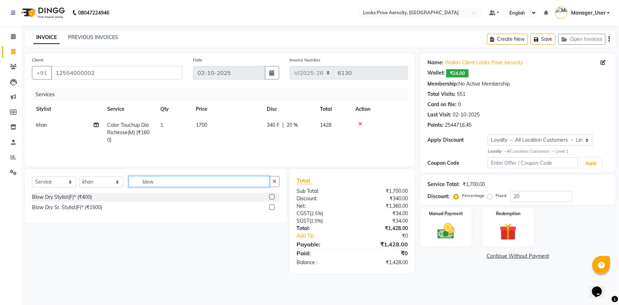 The image size is (619, 305). I want to click on div: Membership:, so click(443, 84).